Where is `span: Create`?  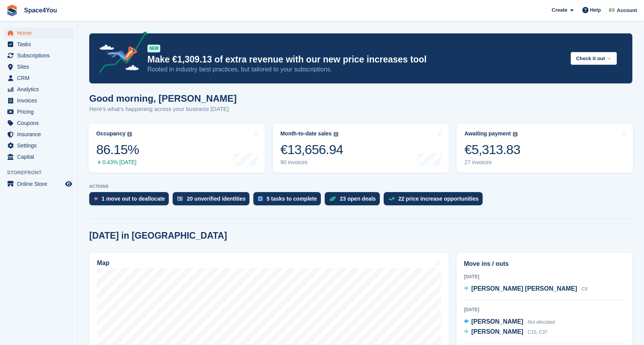 span: Create is located at coordinates (559, 10).